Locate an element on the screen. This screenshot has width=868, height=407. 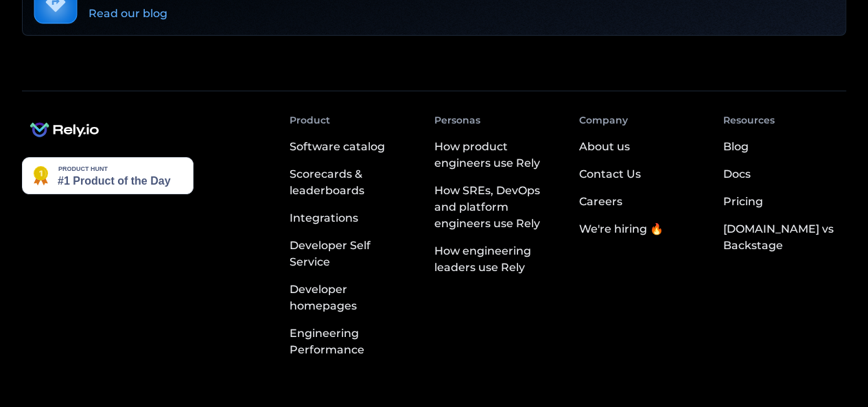
a: How engineering leaders use Rely is located at coordinates (495, 260).